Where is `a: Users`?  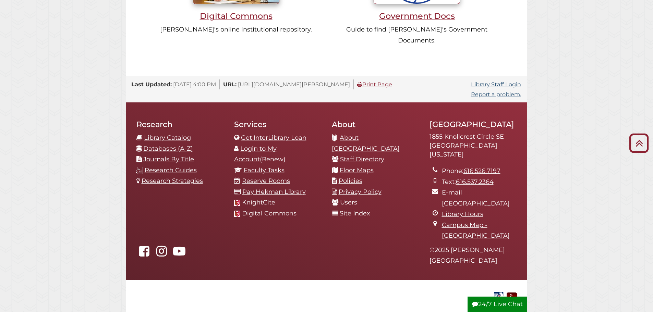
a: Users is located at coordinates (348, 202).